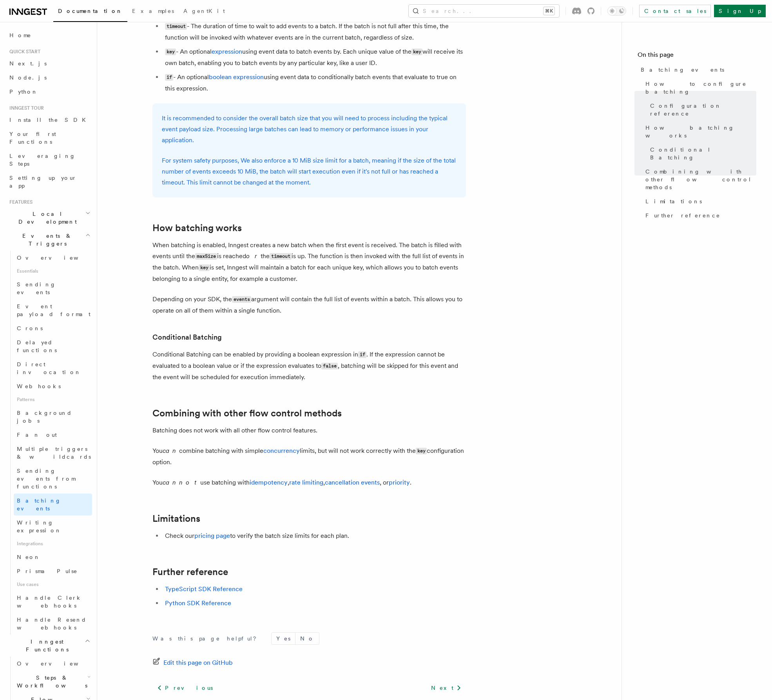 This screenshot has width=772, height=700. Describe the element at coordinates (701, 88) in the screenshot. I see `span: How to configure batching` at that location.